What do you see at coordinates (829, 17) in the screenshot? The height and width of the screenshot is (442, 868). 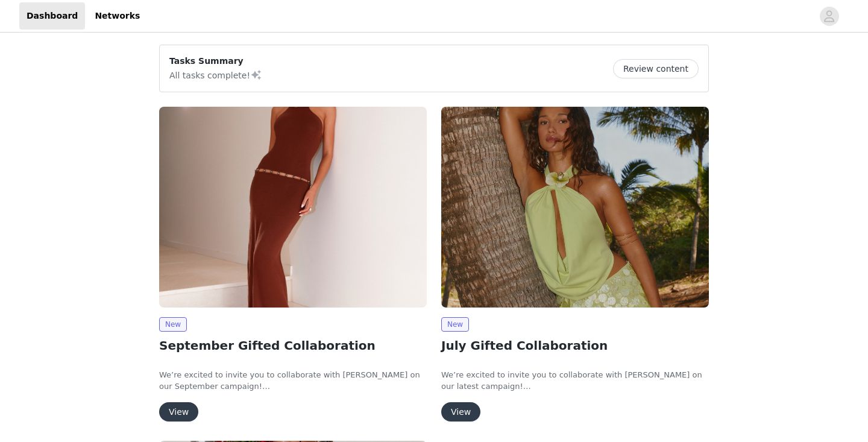 I see `div: avatar` at bounding box center [829, 17].